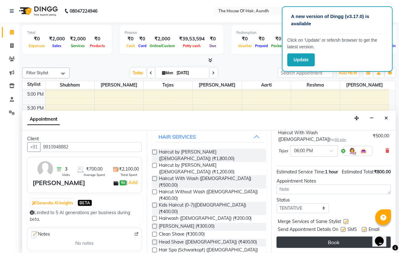 The width and height of the screenshot is (399, 253). I want to click on img: logo, so click(38, 11).